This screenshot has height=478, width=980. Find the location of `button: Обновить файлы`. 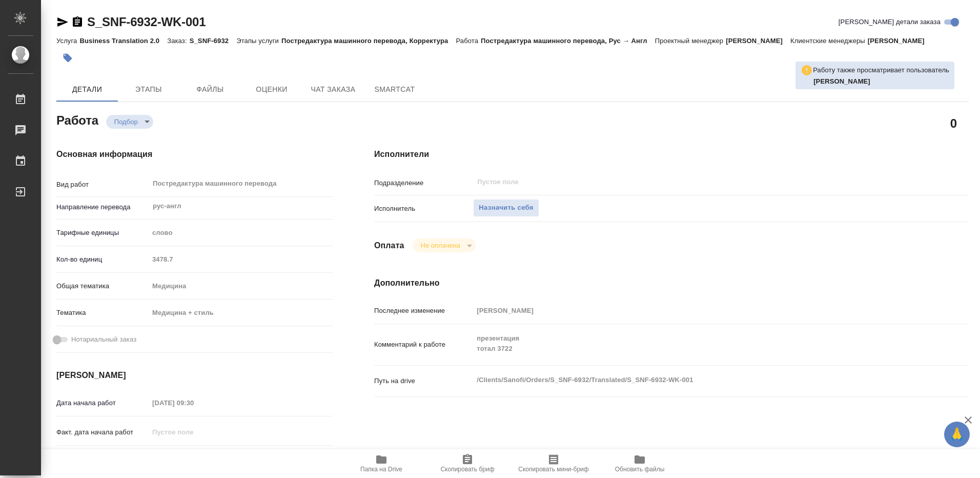

button: Обновить файлы is located at coordinates (640, 464).